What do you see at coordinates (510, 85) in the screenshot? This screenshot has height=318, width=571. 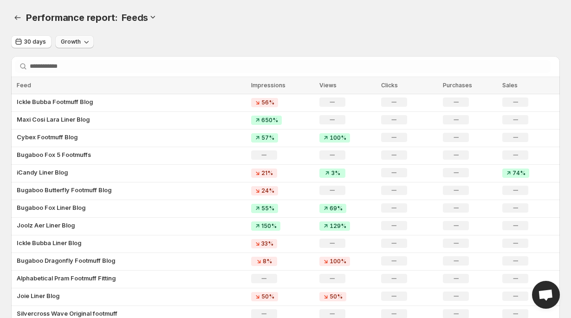 I see `span: Sales` at bounding box center [510, 85].